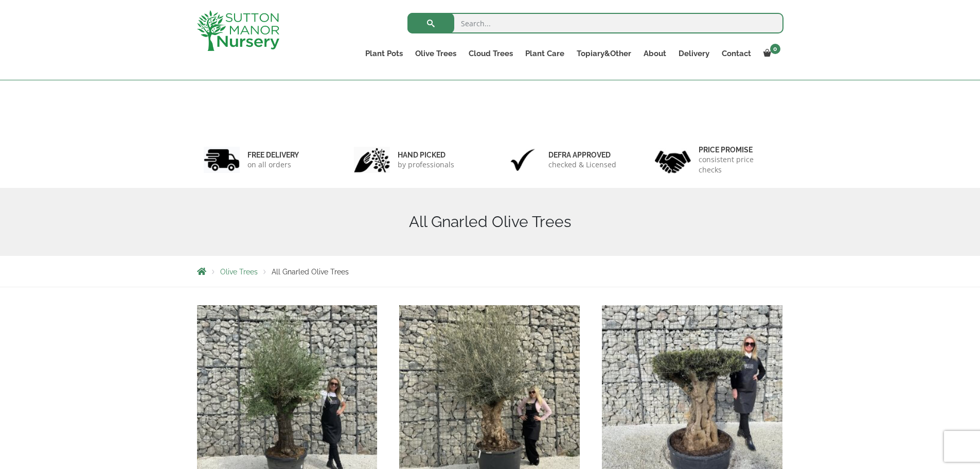  Describe the element at coordinates (490, 222) in the screenshot. I see `h1: All Gnarled Olive Trees` at that location.